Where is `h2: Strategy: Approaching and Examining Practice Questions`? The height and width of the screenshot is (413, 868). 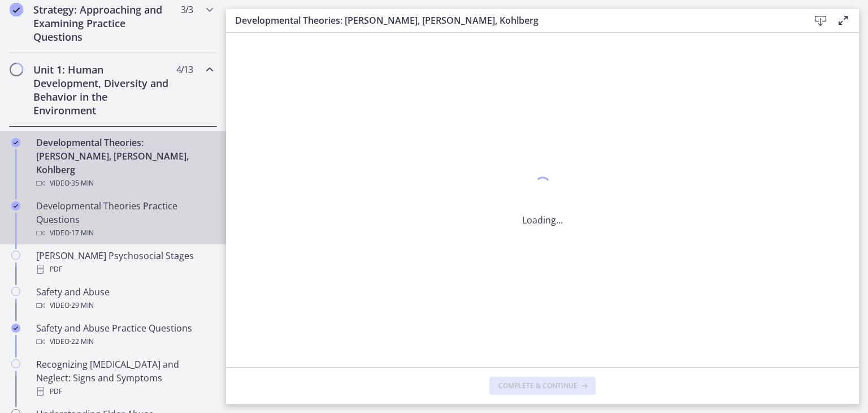 h2: Strategy: Approaching and Examining Practice Questions is located at coordinates (102, 23).